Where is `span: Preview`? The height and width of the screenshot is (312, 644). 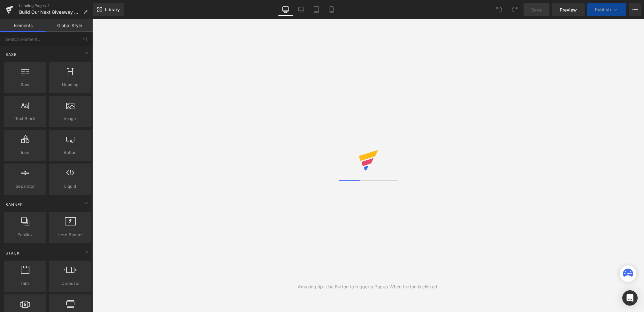 span: Preview is located at coordinates (568, 9).